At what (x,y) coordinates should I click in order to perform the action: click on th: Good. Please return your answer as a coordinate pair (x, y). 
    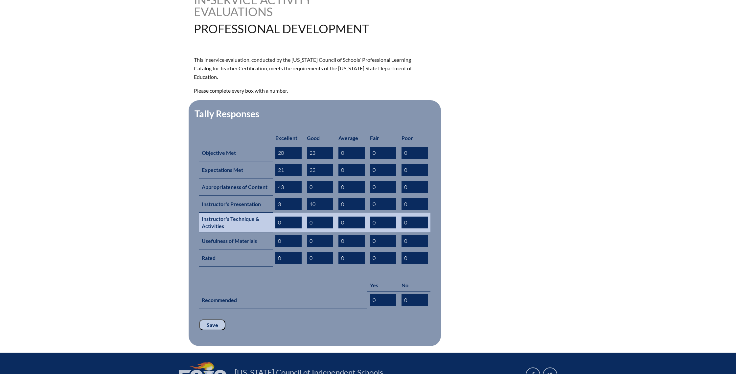
    Looking at the image, I should click on (320, 138).